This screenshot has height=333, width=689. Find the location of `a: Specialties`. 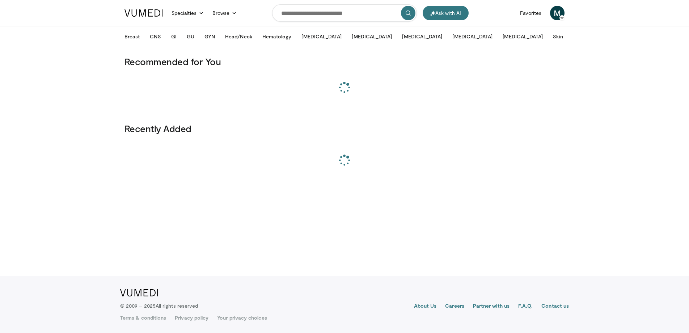

a: Specialties is located at coordinates (187, 13).